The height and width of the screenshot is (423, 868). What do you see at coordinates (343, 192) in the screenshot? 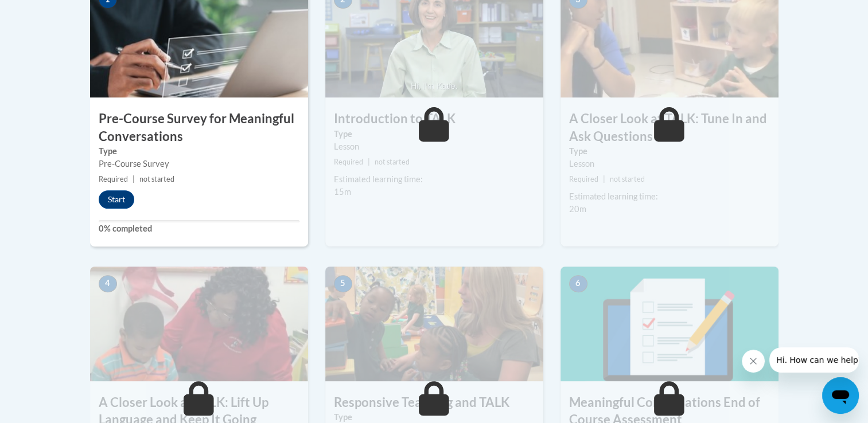
I see `span: 15m` at bounding box center [343, 192].